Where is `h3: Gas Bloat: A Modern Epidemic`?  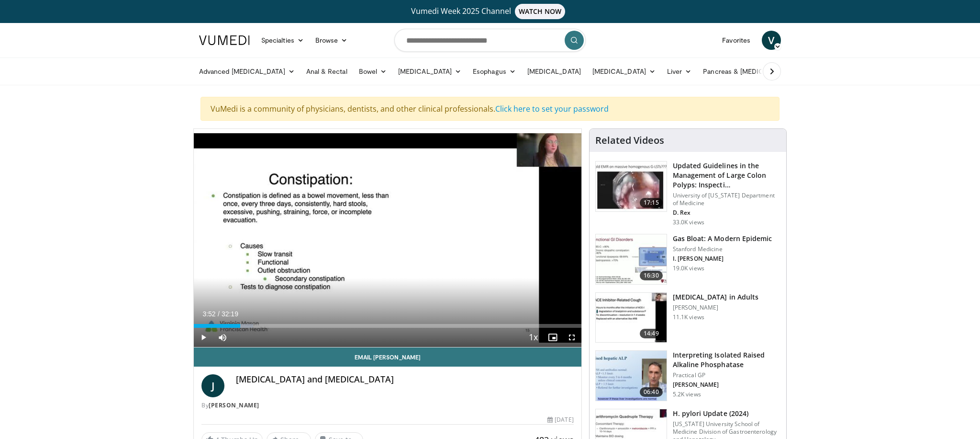 h3: Gas Bloat: A Modern Epidemic is located at coordinates (722, 239).